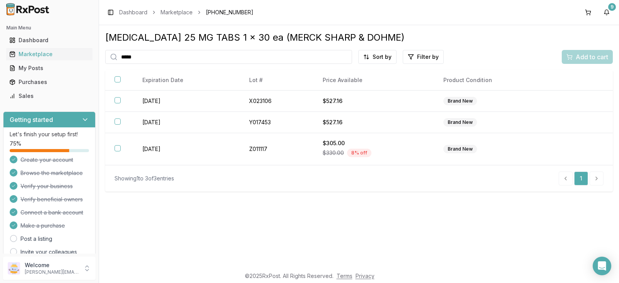 Image resolution: width=619 pixels, height=283 pixels. I want to click on th: Product Condition, so click(494, 80).